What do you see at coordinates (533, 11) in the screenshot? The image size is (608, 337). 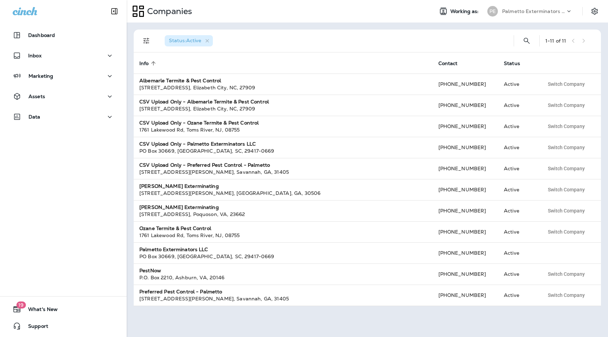 I see `p: Palmetto Exterminators LLC` at bounding box center [533, 11].